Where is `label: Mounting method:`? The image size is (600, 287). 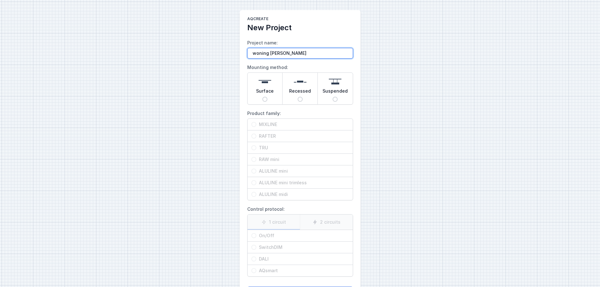 label: Mounting method: is located at coordinates (300, 83).